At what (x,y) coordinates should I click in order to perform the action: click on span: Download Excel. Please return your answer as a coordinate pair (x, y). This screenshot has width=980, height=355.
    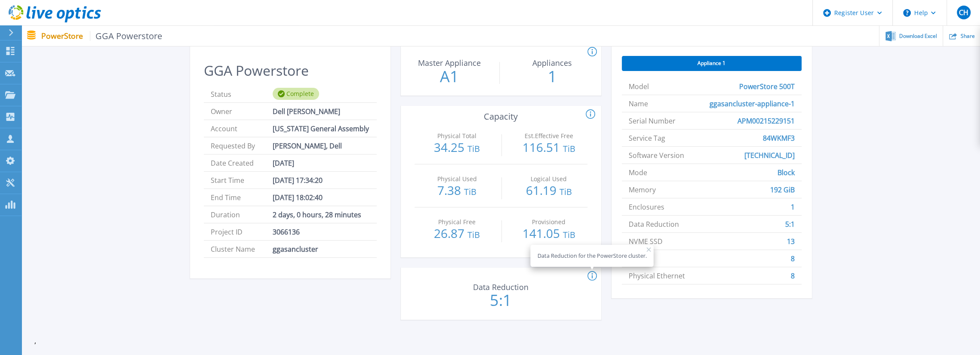
    Looking at the image, I should click on (918, 36).